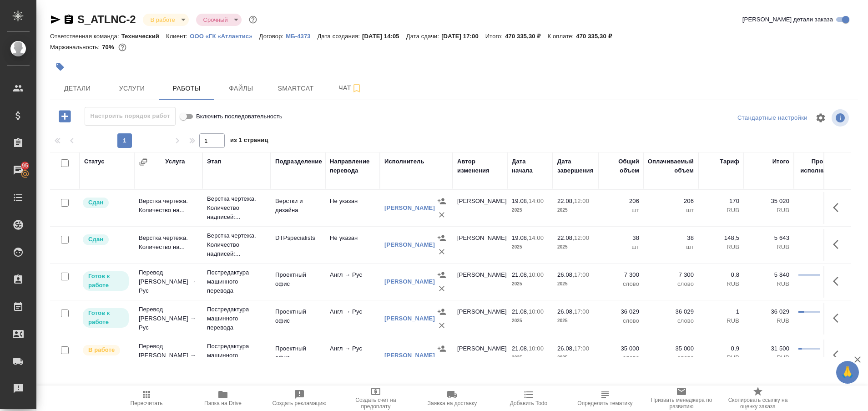  I want to click on span: Работы, so click(187, 88).